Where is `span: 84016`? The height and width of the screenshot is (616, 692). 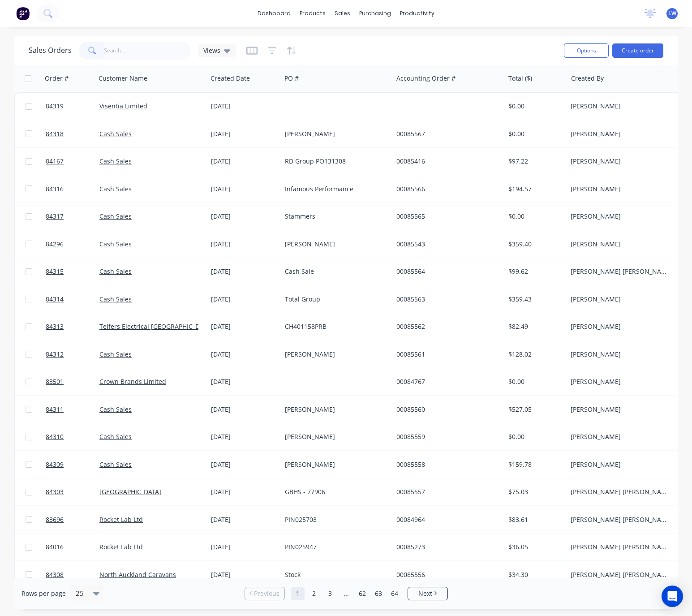
span: 84016 is located at coordinates (55, 547).